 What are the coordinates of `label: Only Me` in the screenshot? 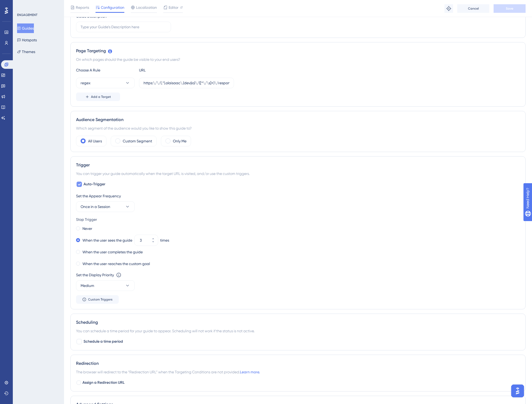 It's located at (179, 141).